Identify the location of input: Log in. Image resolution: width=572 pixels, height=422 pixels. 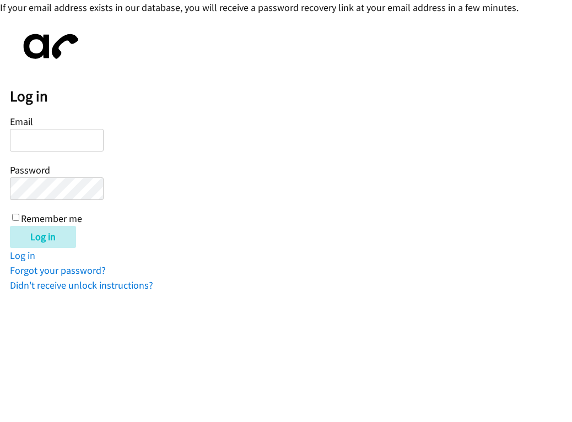
(43, 237).